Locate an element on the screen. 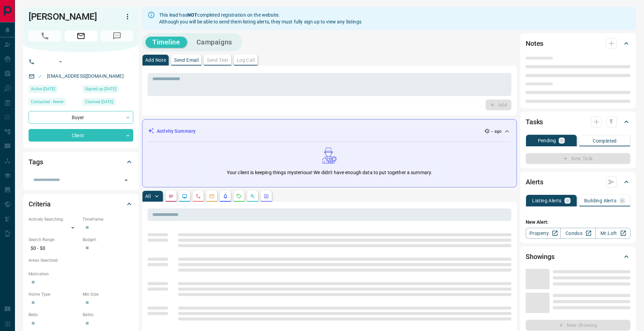 The width and height of the screenshot is (644, 331). p: Motivation: is located at coordinates (80, 274).